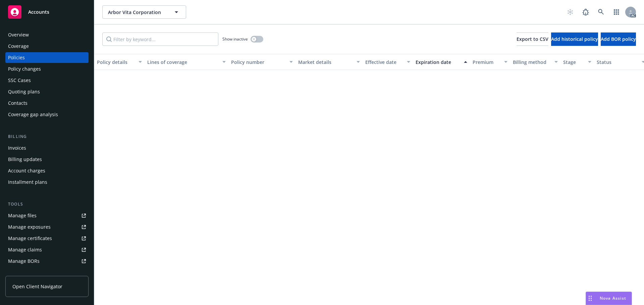  What do you see at coordinates (137, 12) in the screenshot?
I see `span: Arbor Vita Corporation` at bounding box center [137, 12].